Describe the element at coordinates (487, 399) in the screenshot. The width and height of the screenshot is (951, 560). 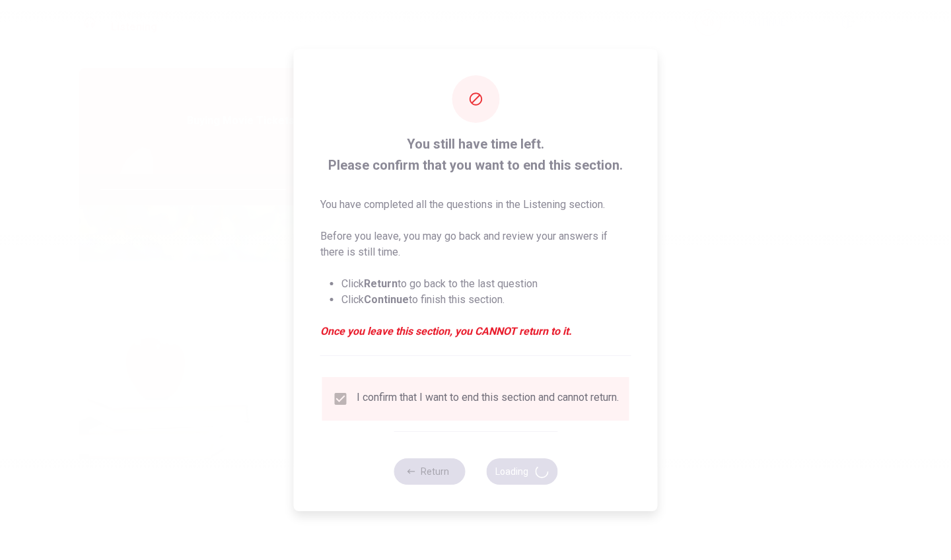
I see `div: I confirm that I want to end this section and cannot return.` at that location.